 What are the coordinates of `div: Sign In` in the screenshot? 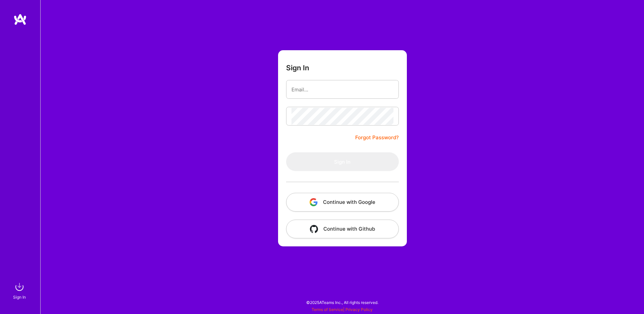 It's located at (19, 297).